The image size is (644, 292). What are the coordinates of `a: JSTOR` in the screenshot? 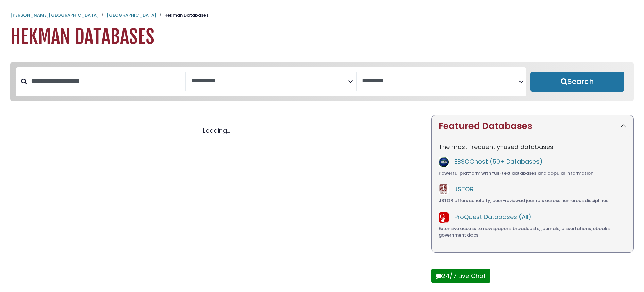 It's located at (464, 189).